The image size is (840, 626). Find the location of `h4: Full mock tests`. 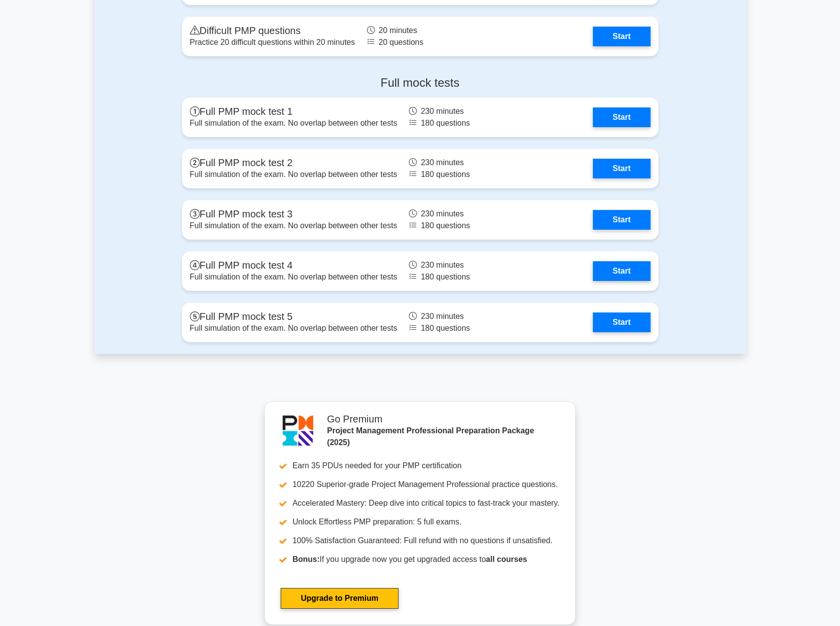

h4: Full mock tests is located at coordinates (420, 83).